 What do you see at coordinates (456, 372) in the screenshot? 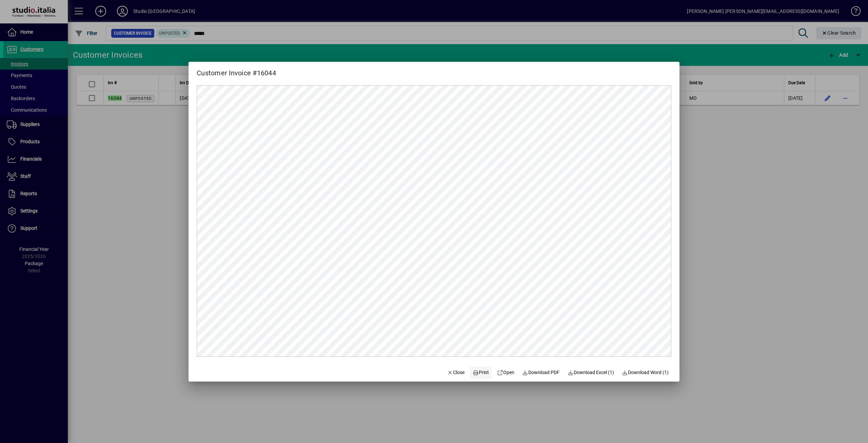
I see `span: Close` at bounding box center [456, 372].